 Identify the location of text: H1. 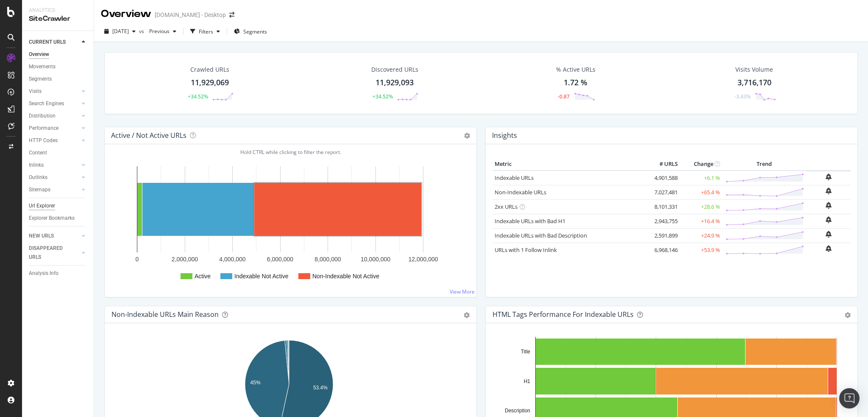
(527, 381).